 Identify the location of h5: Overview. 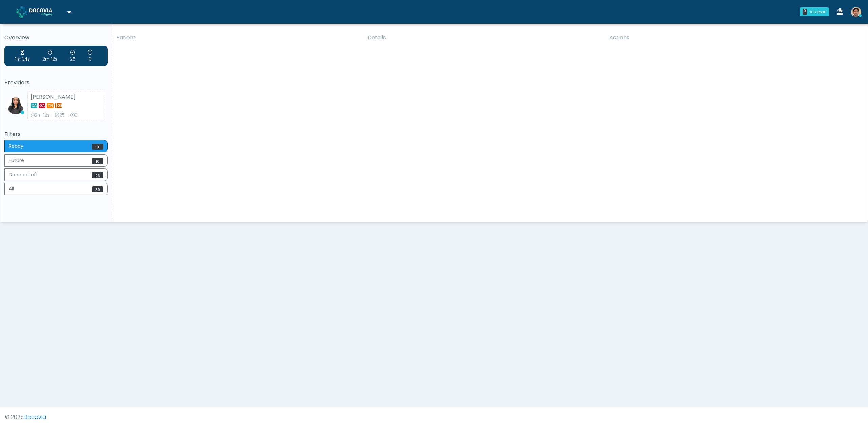
(56, 38).